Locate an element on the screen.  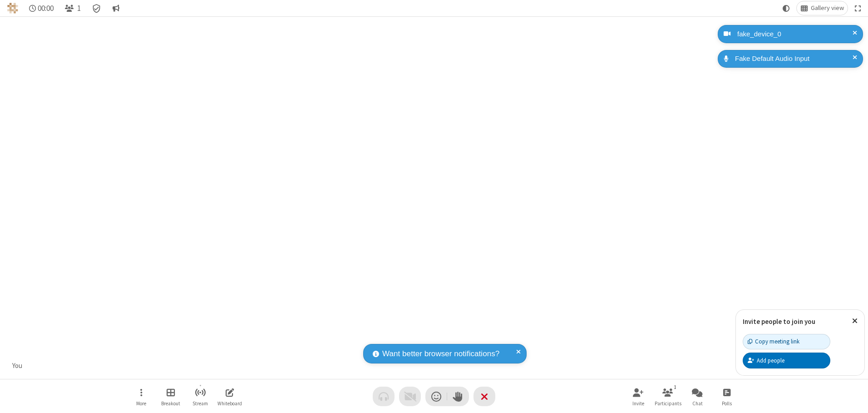
span: Chat is located at coordinates (697, 403).